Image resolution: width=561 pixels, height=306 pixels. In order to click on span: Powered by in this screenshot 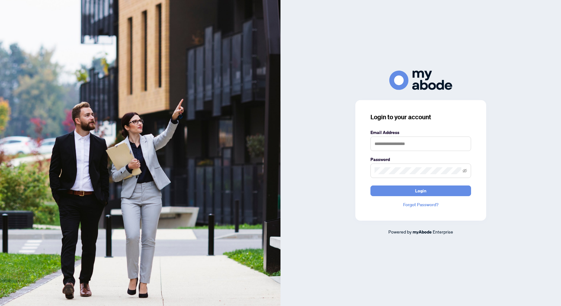, I will do `click(400, 232)`.